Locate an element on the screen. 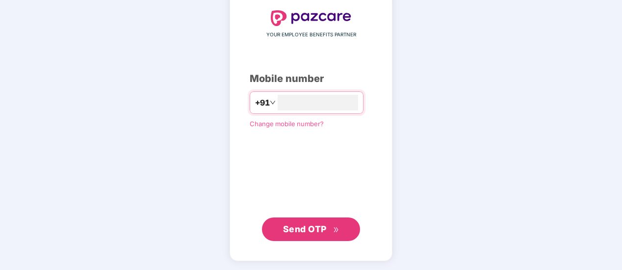 The width and height of the screenshot is (622, 270). span: YOUR EMPLOYEE BENEFITS PARTNER is located at coordinates (311, 35).